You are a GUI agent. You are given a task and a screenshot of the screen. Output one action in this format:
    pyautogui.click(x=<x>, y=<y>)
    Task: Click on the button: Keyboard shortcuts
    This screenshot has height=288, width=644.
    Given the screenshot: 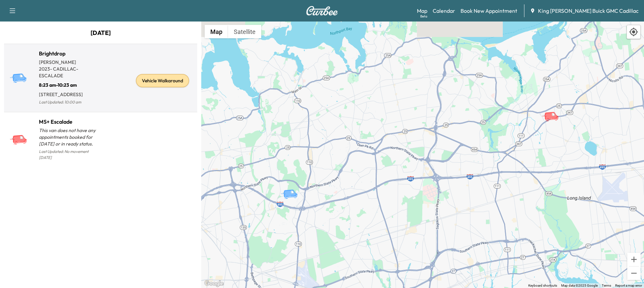 What is the action you would take?
    pyautogui.click(x=543, y=285)
    